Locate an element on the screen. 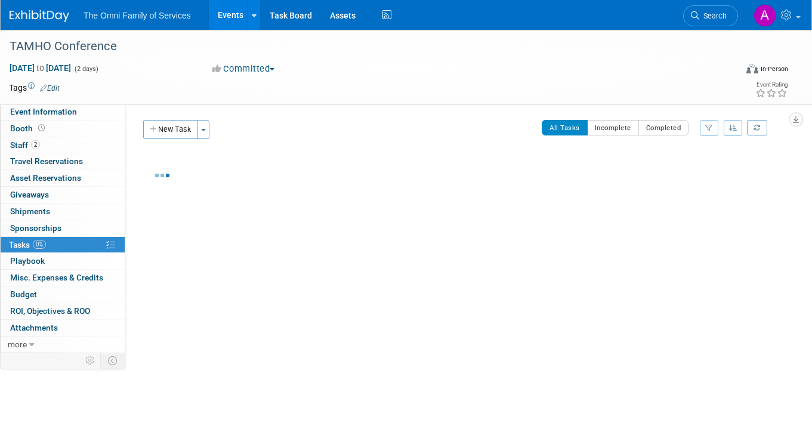 Image resolution: width=812 pixels, height=441 pixels. button: New Task is located at coordinates (171, 129).